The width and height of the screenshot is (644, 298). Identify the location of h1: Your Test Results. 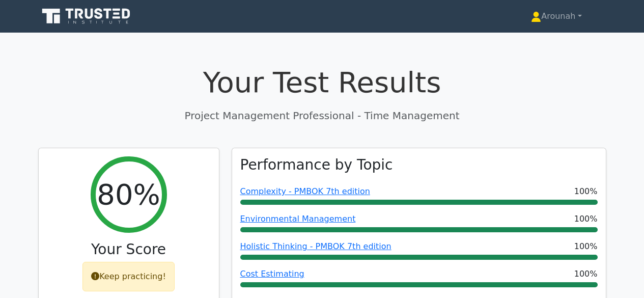
(322, 82).